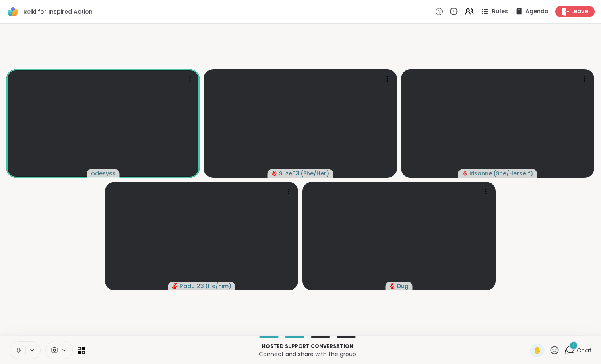 Image resolution: width=601 pixels, height=364 pixels. Describe the element at coordinates (289, 174) in the screenshot. I see `span: Suze03` at that location.